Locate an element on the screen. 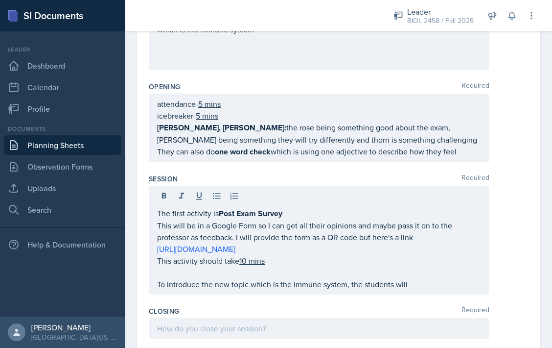 Image resolution: width=552 pixels, height=348 pixels. strong: one word check is located at coordinates (243, 151).